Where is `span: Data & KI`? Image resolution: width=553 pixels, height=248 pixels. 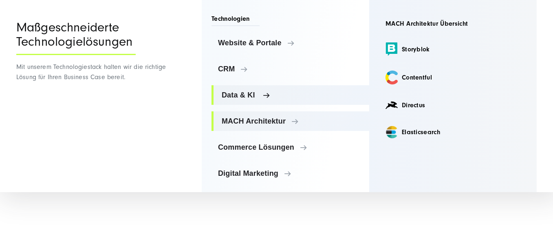 span: Data & KI is located at coordinates (292, 95).